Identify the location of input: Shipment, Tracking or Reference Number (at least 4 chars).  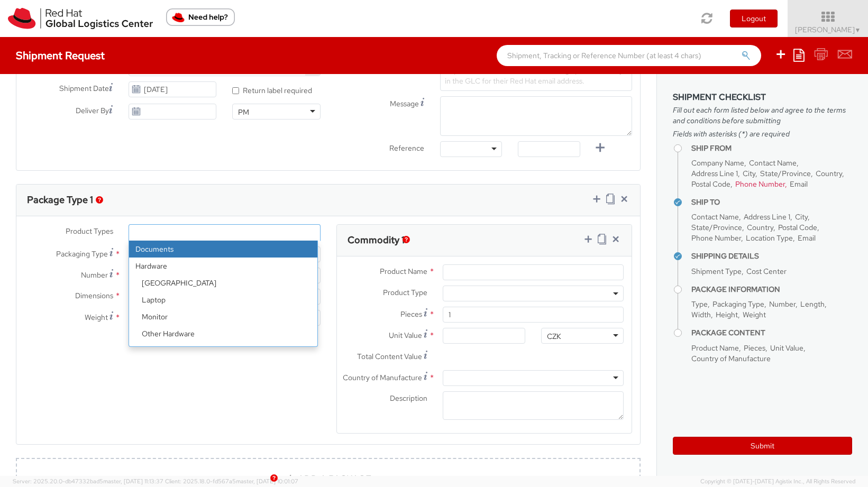
(629, 55).